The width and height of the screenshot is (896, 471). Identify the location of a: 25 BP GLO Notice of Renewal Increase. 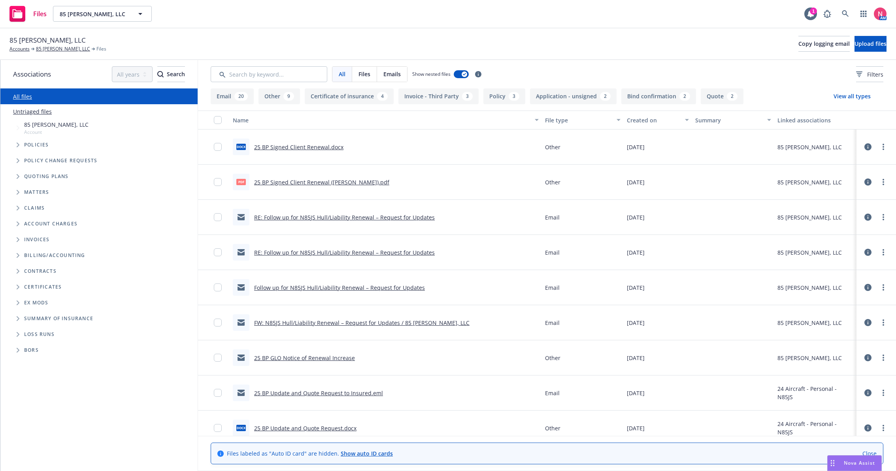
(304, 358).